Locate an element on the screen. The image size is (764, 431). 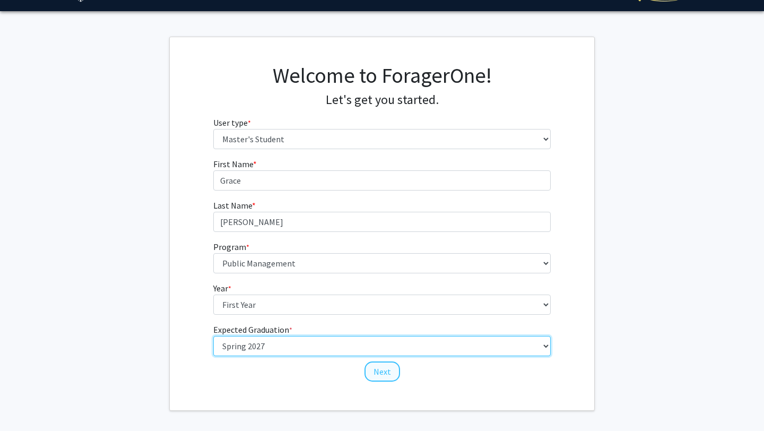
label: Year is located at coordinates (222, 288).